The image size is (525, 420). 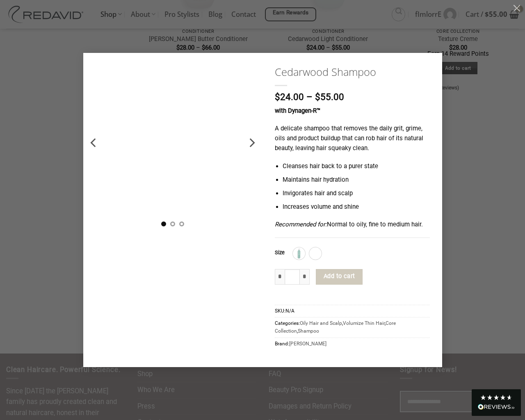 What do you see at coordinates (172, 224) in the screenshot?
I see `li: Page dot 2` at bounding box center [172, 224].